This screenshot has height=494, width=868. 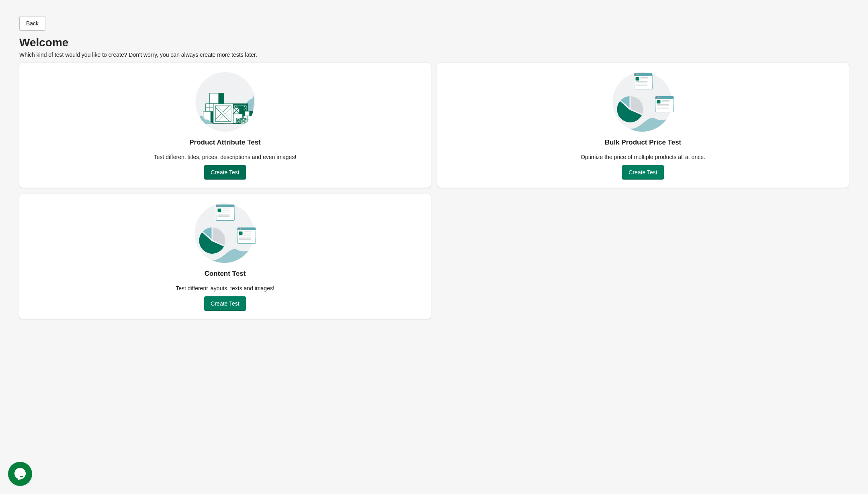 What do you see at coordinates (225, 274) in the screenshot?
I see `div: Content Test` at bounding box center [225, 274].